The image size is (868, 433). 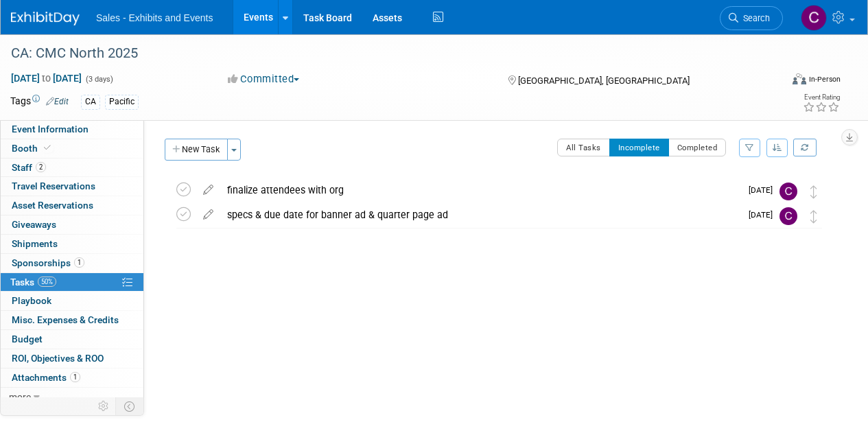 What do you see at coordinates (34, 224) in the screenshot?
I see `span: Giveaways` at bounding box center [34, 224].